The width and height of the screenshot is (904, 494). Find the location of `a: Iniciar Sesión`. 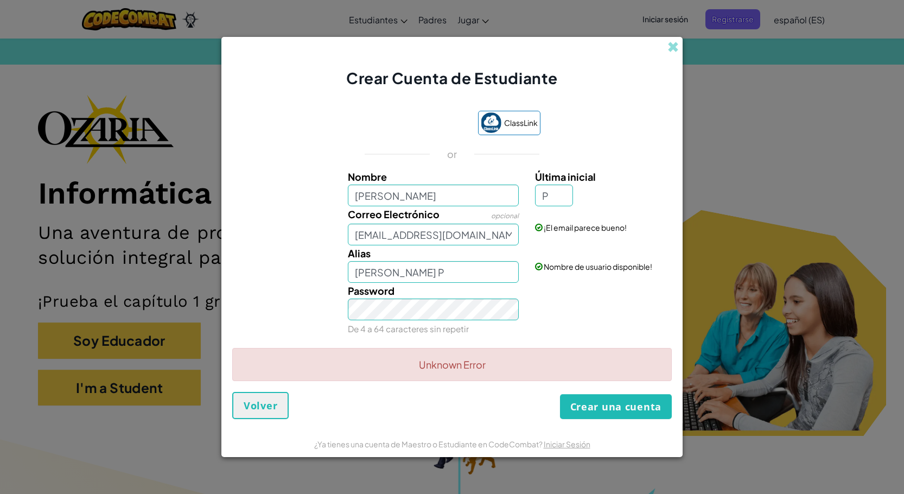

a: Iniciar Sesión is located at coordinates (567, 444).